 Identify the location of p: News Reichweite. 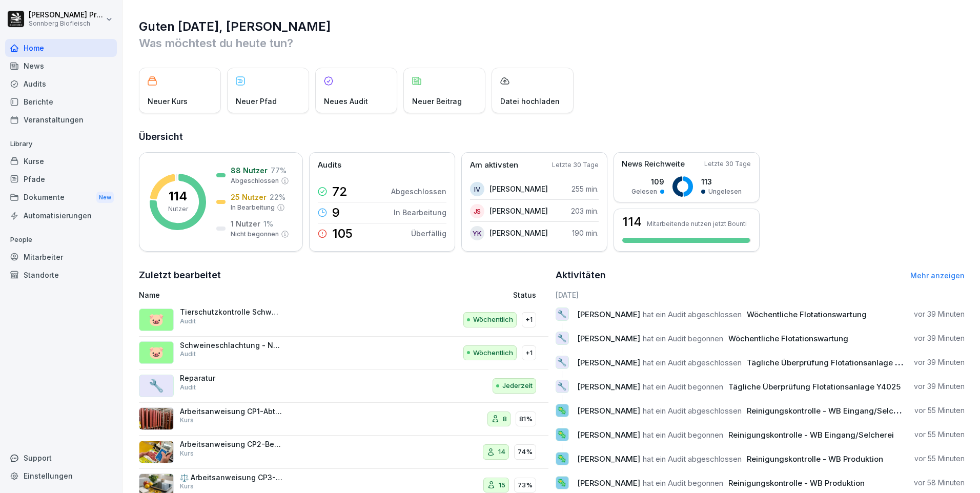
(653, 164).